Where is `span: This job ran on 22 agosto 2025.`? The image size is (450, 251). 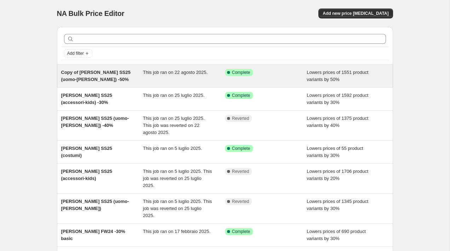 span: This job ran on 22 agosto 2025. is located at coordinates (175, 72).